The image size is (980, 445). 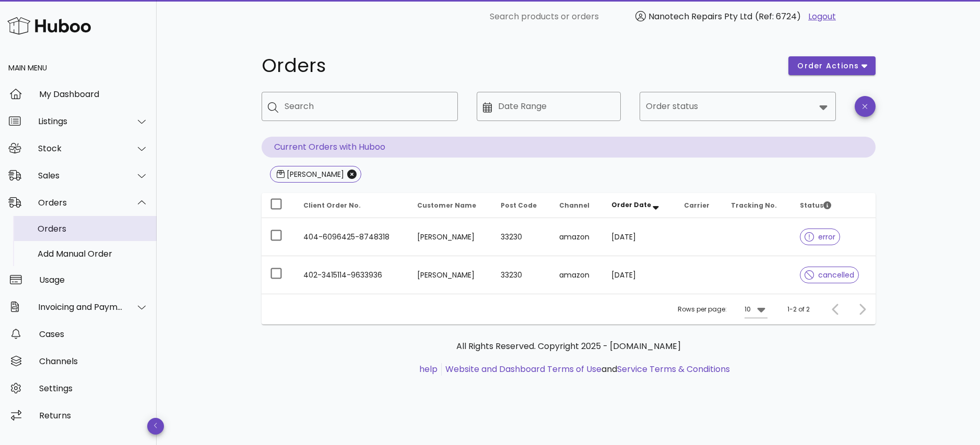 I want to click on div: Invoicing and Payments, so click(x=81, y=307).